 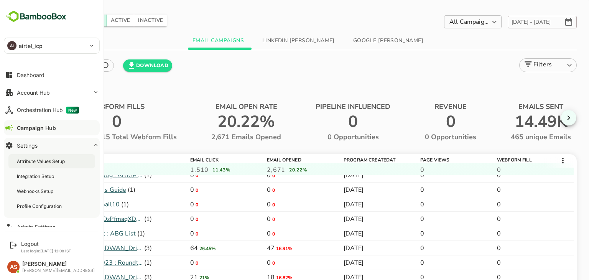 I want to click on img: BambooboxFullLogoMark.5f36c76dfaba33ec1ec1367b70bb1252.svg, so click(x=36, y=16).